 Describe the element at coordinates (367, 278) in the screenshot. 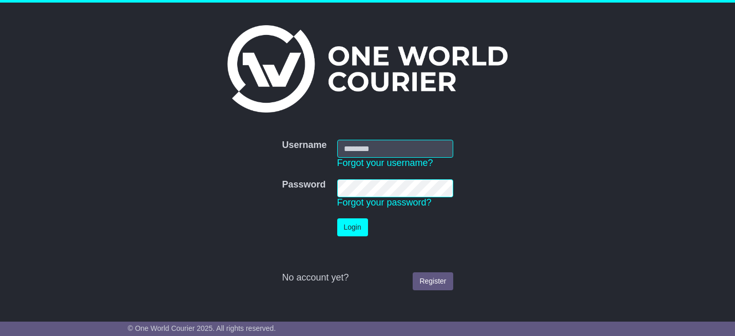

I see `div: No account yet?` at that location.